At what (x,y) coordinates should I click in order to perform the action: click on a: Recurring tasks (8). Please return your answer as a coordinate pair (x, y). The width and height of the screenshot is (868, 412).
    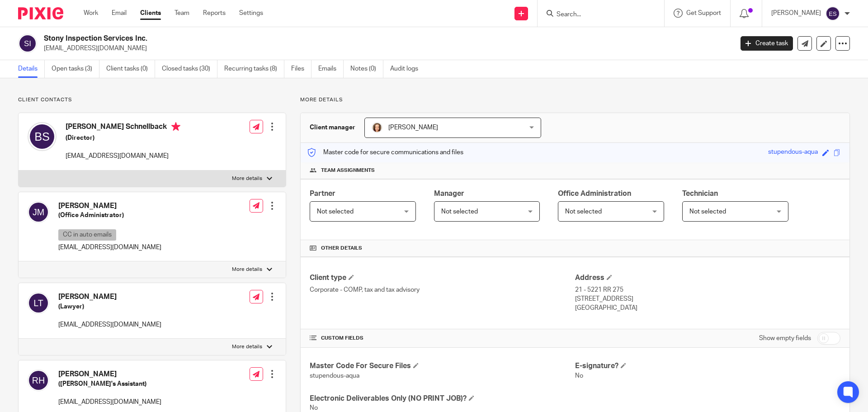
    Looking at the image, I should click on (254, 69).